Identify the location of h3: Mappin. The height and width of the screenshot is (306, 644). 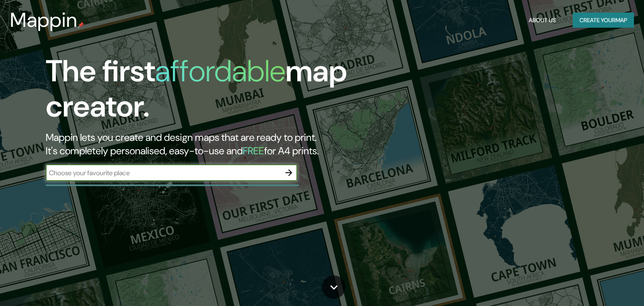
(44, 20).